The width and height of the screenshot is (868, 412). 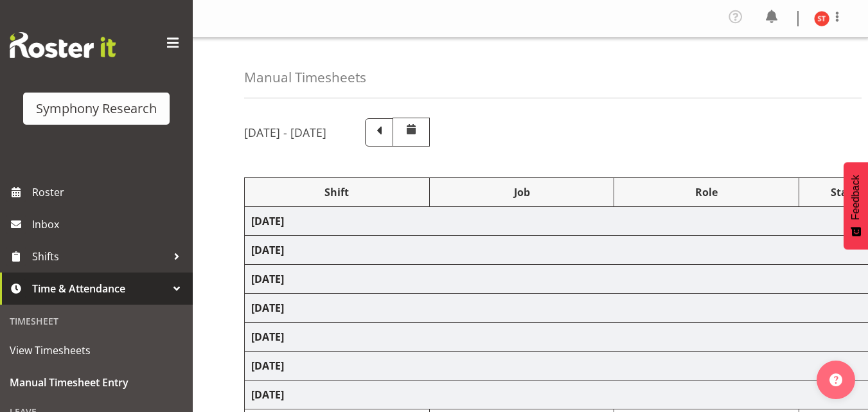 What do you see at coordinates (305, 77) in the screenshot?
I see `h4: Manual Timesheets` at bounding box center [305, 77].